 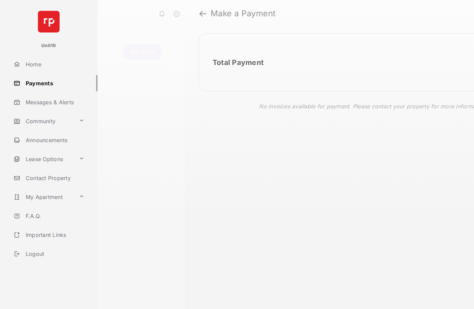 I want to click on a: Important Links, so click(x=49, y=235).